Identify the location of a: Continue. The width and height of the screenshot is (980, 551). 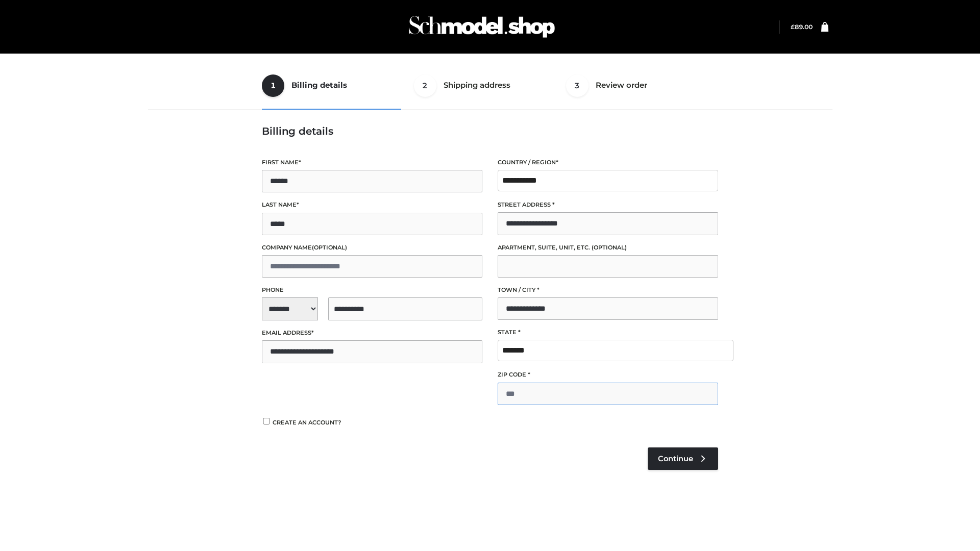
(683, 459).